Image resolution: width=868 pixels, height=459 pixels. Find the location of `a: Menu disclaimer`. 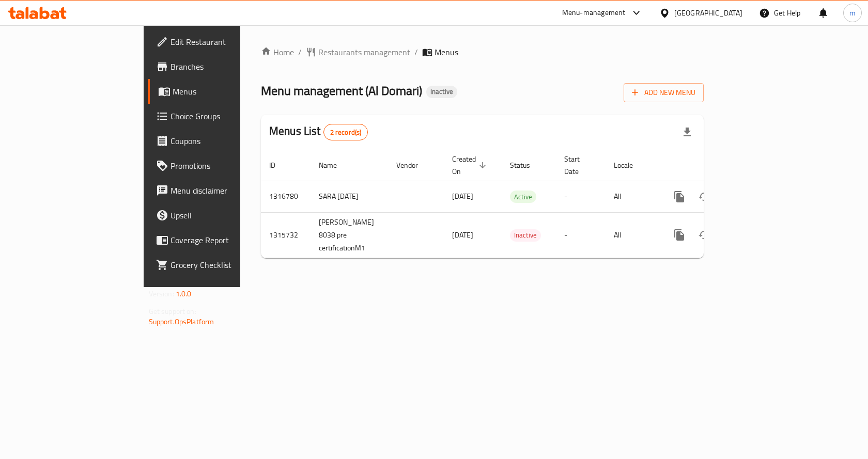

a: Menu disclaimer is located at coordinates (218, 190).